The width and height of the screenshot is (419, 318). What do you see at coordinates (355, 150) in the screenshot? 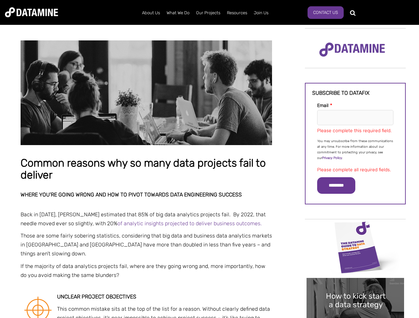
I see `p: You may unsubscribe from these communications at any time. For more information about our commitm...` at bounding box center [355, 150].